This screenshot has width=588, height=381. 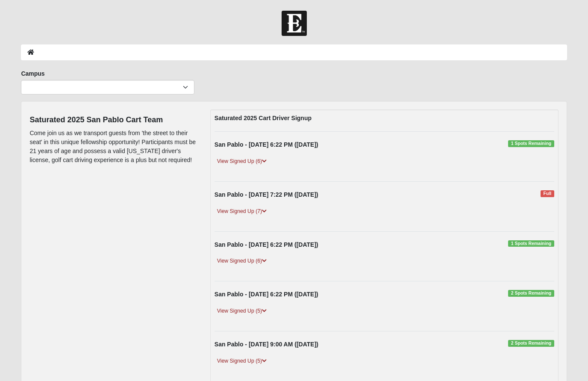 What do you see at coordinates (242, 211) in the screenshot?
I see `a: View Signed Up (7)` at bounding box center [242, 211].